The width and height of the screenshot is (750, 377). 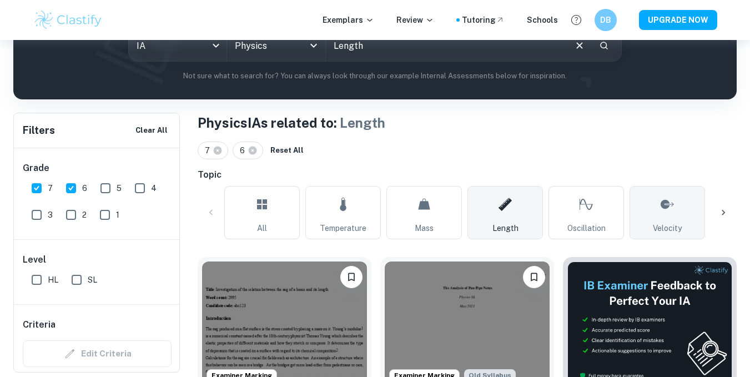 I want to click on h1: Physics IAs related to:, so click(x=467, y=123).